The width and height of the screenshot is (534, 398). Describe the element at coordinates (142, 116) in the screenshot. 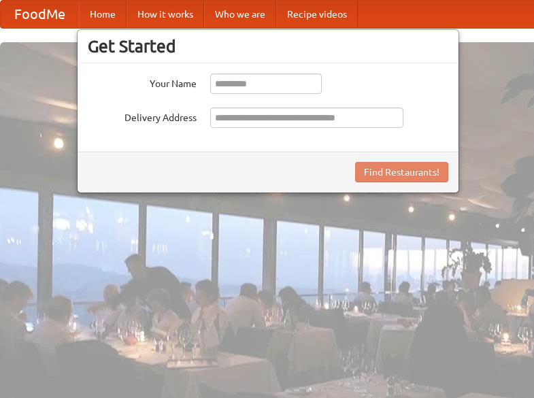

I see `label: Delivery Address` at that location.